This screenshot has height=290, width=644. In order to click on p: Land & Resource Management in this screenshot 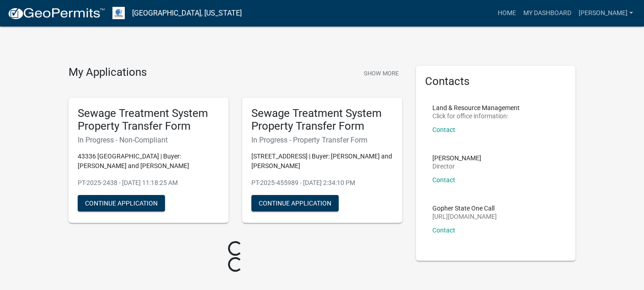, I will do `click(476, 108)`.